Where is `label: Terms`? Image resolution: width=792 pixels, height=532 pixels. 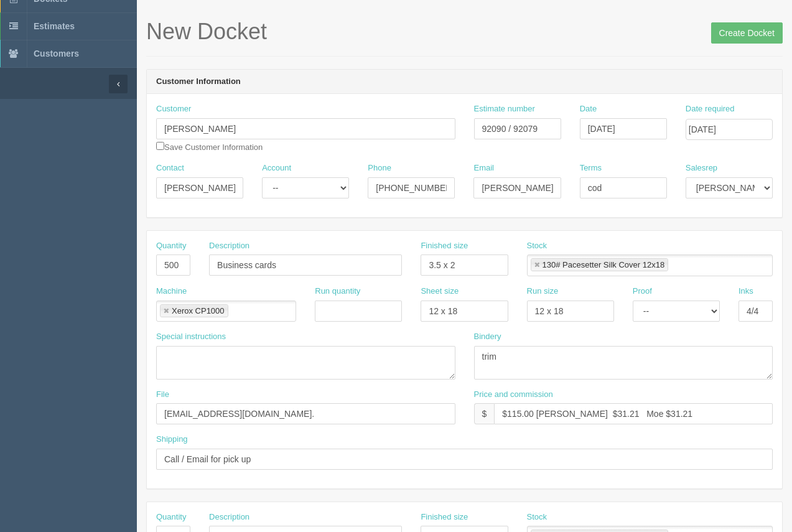
label: Terms is located at coordinates (590, 168).